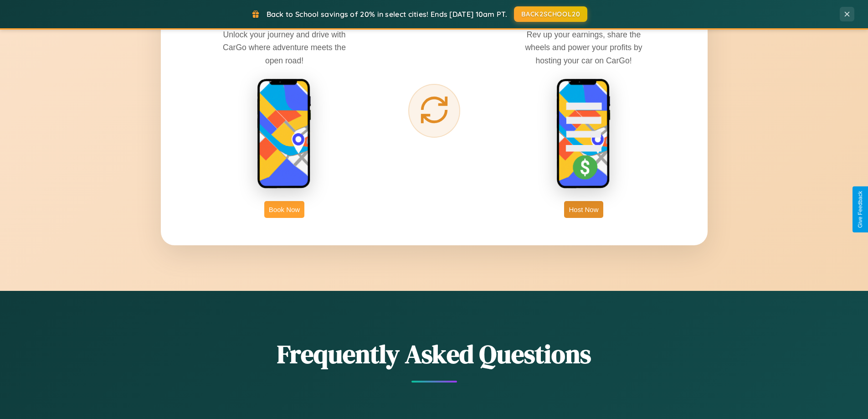  I want to click on div: Give Feedback, so click(860, 210).